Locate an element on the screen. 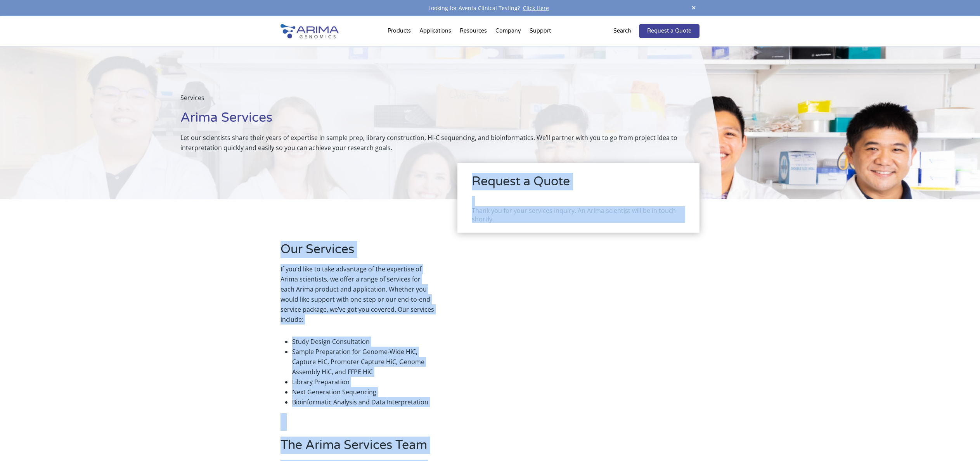 Image resolution: width=980 pixels, height=461 pixels. li: Sample Preparation for Genome-Wide HiC, Capture HiC, Promoter Capture HiC, Genome Assembly HiC, a... is located at coordinates (363, 362).